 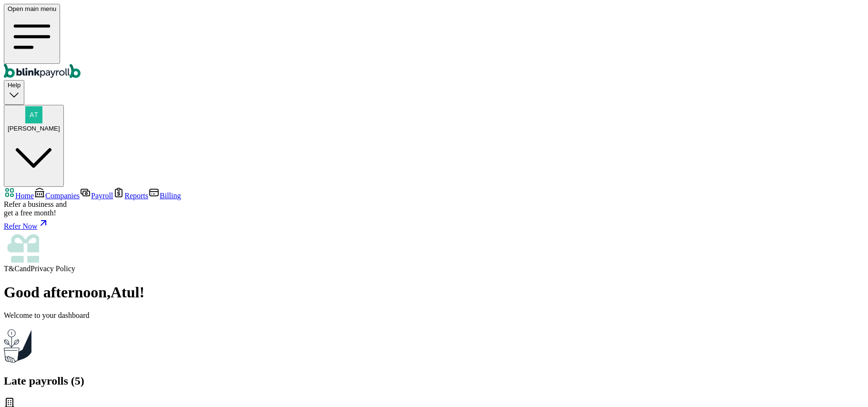 I want to click on a: Companies, so click(x=57, y=195).